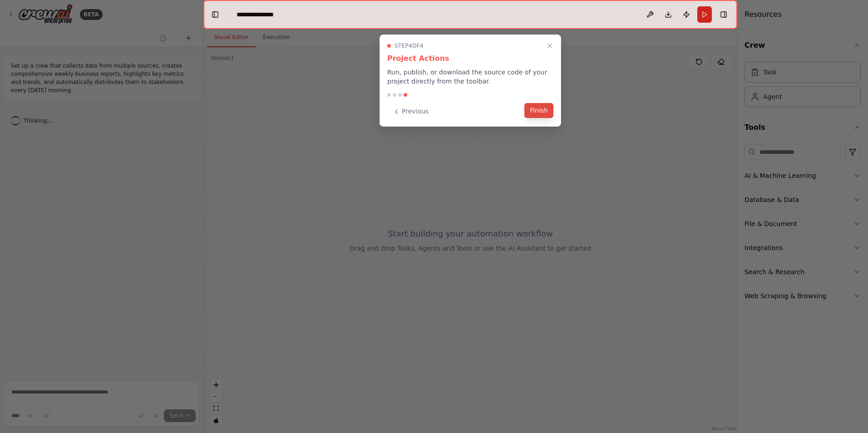  What do you see at coordinates (215, 15) in the screenshot?
I see `button: Hide left sidebar` at bounding box center [215, 15].